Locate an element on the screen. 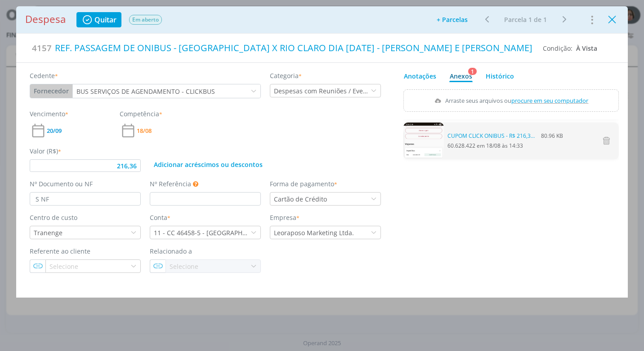  div: 80.96 KB is located at coordinates (505, 136).